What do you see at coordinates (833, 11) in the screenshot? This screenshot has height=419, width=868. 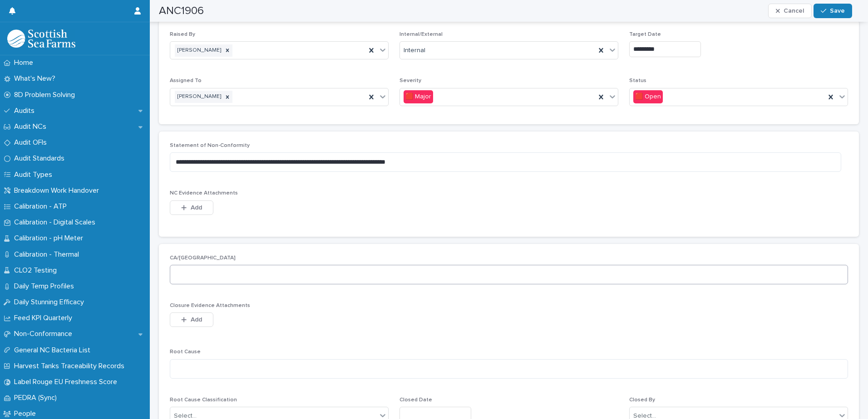 I see `button: Save` at bounding box center [833, 11].